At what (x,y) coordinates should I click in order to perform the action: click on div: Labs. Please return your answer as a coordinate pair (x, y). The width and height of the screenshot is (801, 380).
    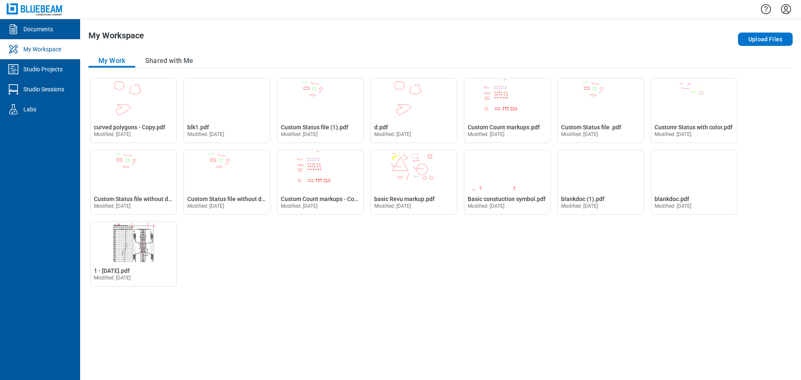
    Looking at the image, I should click on (30, 109).